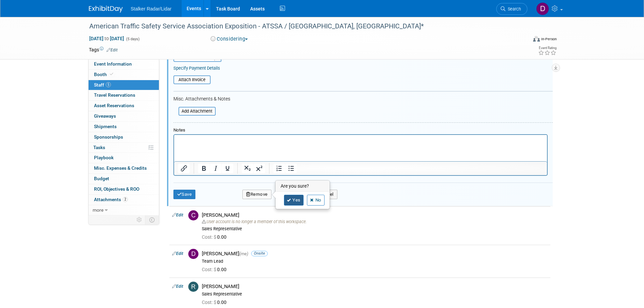  What do you see at coordinates (105, 116) in the screenshot?
I see `span: Giveaways` at bounding box center [105, 116].